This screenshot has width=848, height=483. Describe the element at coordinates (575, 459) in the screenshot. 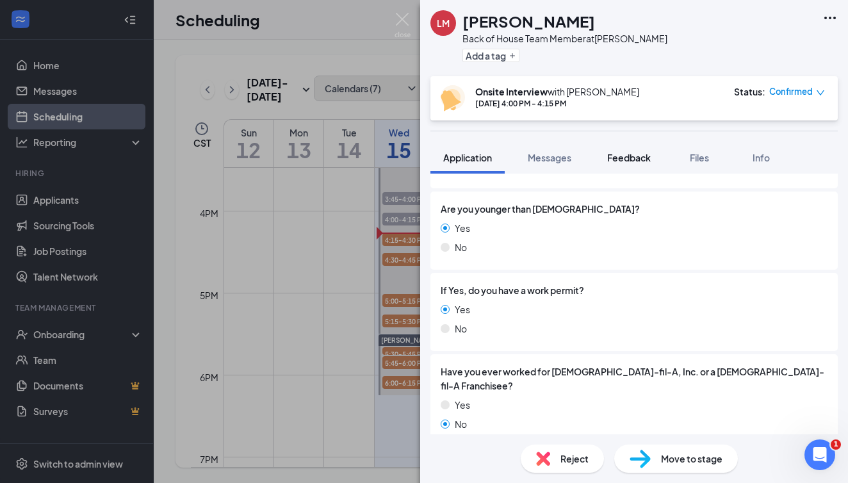

I see `span: Reject` at that location.